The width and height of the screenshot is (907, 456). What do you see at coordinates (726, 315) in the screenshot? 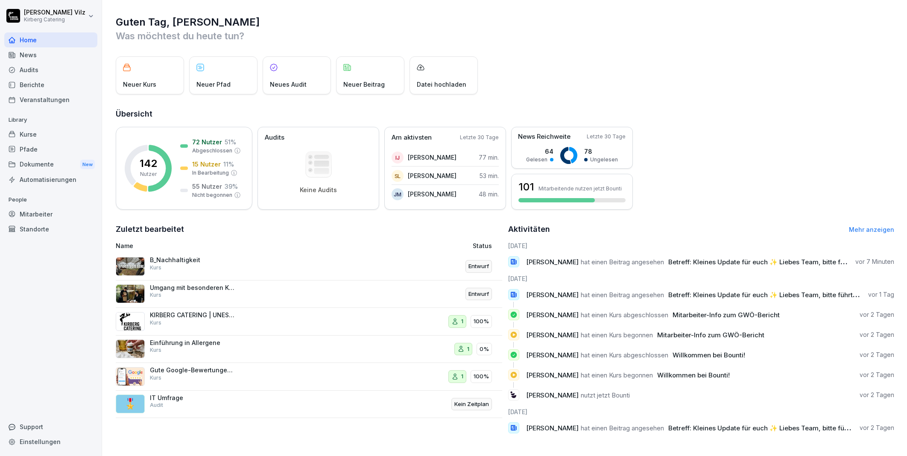
I see `span: Mitarbeiter-Info zum GWÖ-Bericht` at bounding box center [726, 315].